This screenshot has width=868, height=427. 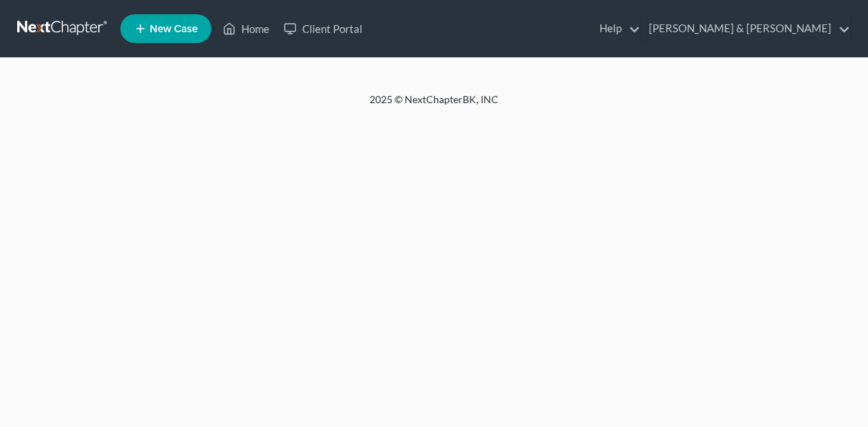 What do you see at coordinates (165, 29) in the screenshot?
I see `new-legal-case-button: New Case` at bounding box center [165, 29].